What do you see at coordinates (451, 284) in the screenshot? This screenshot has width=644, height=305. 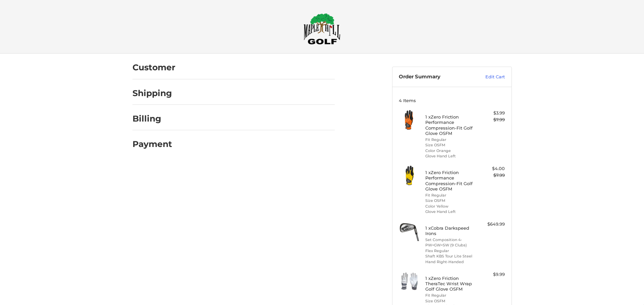 I see `h4: 1 x Zero Friction TheraTec Wrist Wrap Golf Glove OSFM` at bounding box center [451, 284].